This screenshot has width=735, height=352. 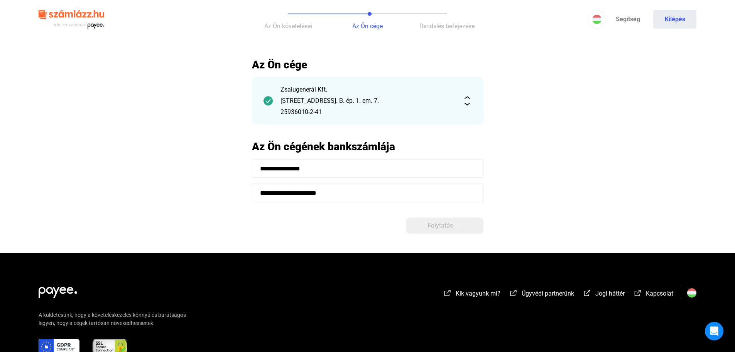 What do you see at coordinates (71, 19) in the screenshot?
I see `img: szamlazzhu-logo` at bounding box center [71, 19].